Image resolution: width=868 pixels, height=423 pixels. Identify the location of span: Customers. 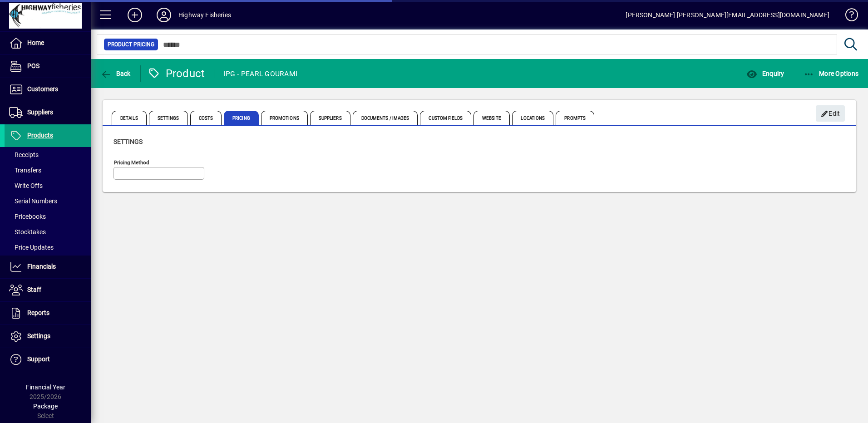
(42, 89).